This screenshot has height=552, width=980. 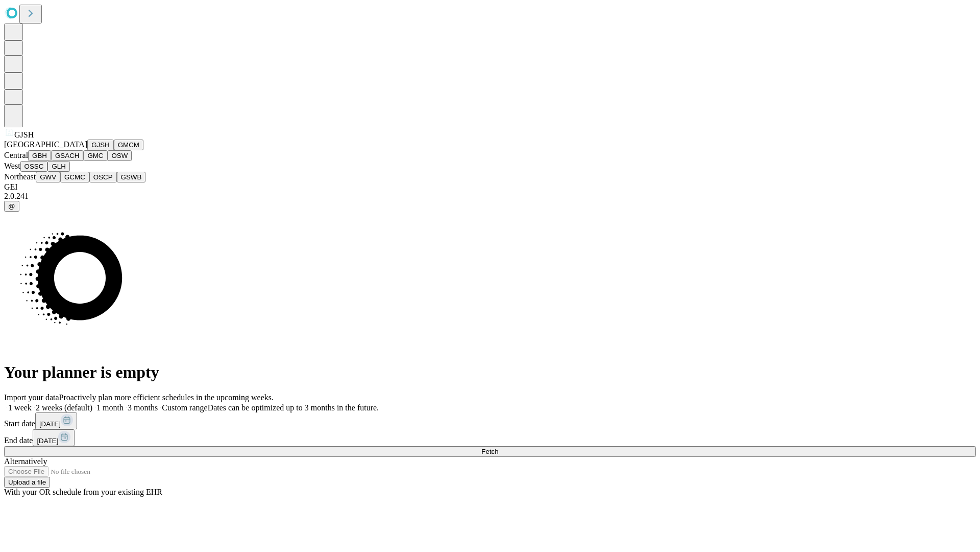 What do you see at coordinates (103, 177) in the screenshot?
I see `button: OSCP` at bounding box center [103, 177].